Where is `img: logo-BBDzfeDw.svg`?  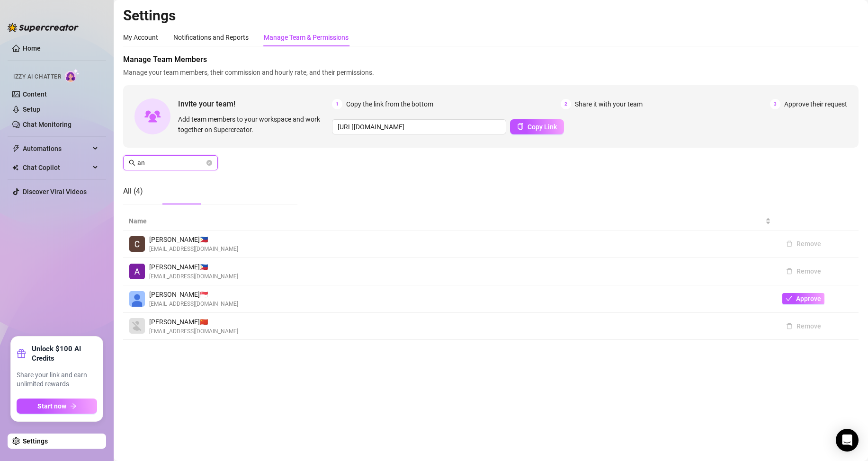 img: logo-BBDzfeDw.svg is located at coordinates (43, 28).